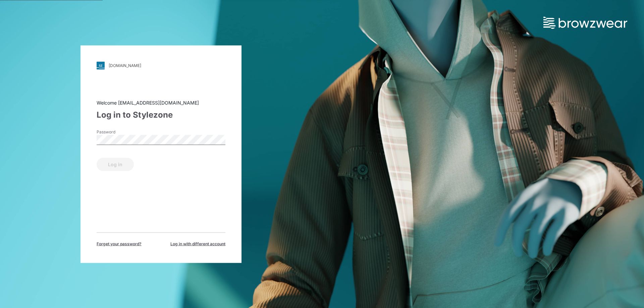  Describe the element at coordinates (161, 115) in the screenshot. I see `div: Log in to Stylezone` at that location.